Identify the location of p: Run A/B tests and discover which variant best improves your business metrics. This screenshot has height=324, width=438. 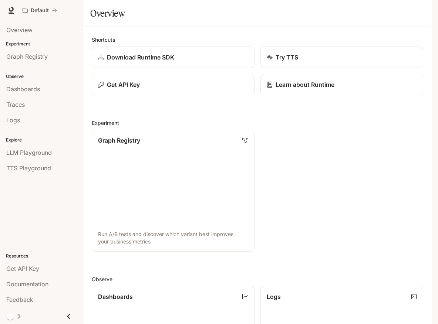
(173, 238).